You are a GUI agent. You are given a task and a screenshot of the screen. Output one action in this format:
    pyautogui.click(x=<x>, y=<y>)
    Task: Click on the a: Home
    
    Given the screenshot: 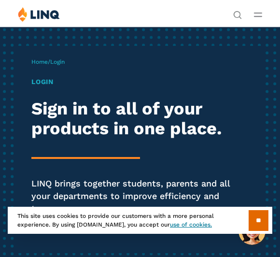 What is the action you would take?
    pyautogui.click(x=40, y=62)
    